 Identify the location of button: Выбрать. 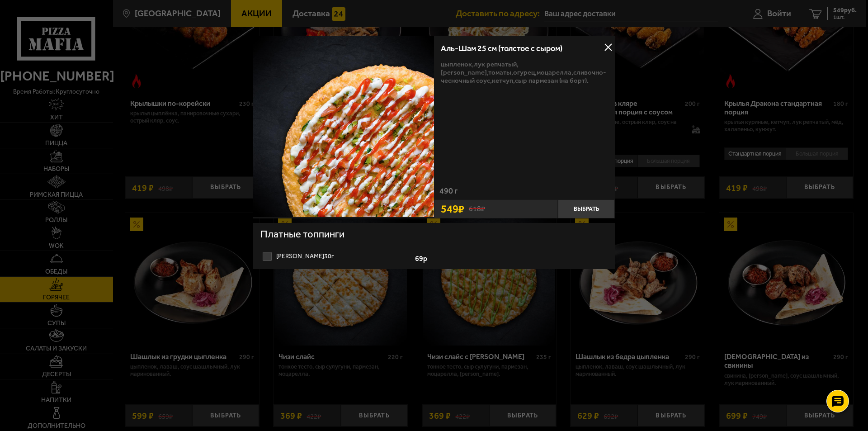
(586, 209).